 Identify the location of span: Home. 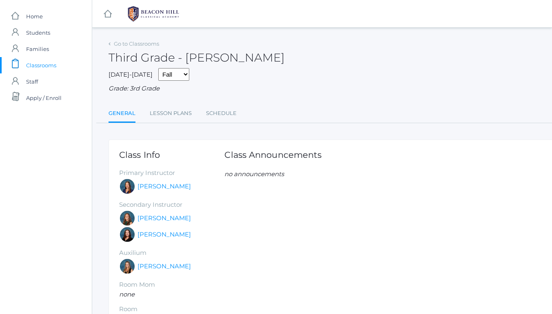
(34, 16).